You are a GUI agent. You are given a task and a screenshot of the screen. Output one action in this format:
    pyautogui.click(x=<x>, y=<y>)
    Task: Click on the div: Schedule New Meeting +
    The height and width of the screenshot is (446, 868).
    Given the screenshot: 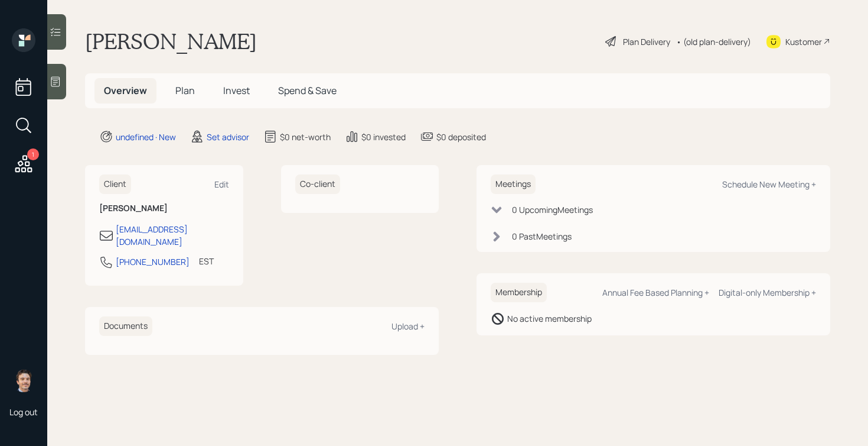 What is the action you would take?
    pyautogui.click(x=769, y=184)
    